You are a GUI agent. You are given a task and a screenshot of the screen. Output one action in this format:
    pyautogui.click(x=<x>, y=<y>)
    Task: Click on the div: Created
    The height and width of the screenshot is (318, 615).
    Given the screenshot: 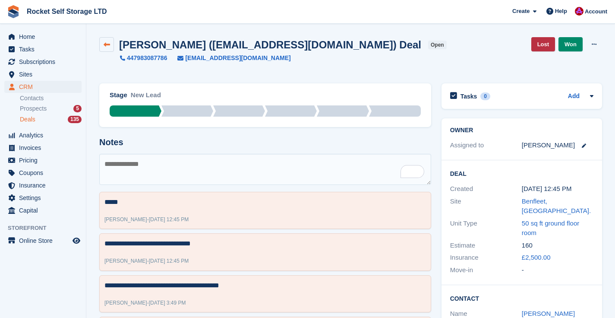 What is the action you would take?
    pyautogui.click(x=486, y=189)
    